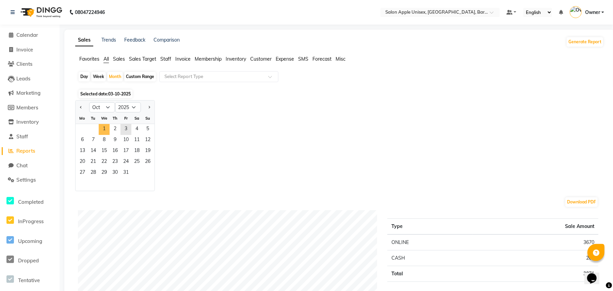 The width and height of the screenshot is (613, 291). Describe the element at coordinates (104, 129) in the screenshot. I see `div: Wednesday, October 1, 2025` at that location.